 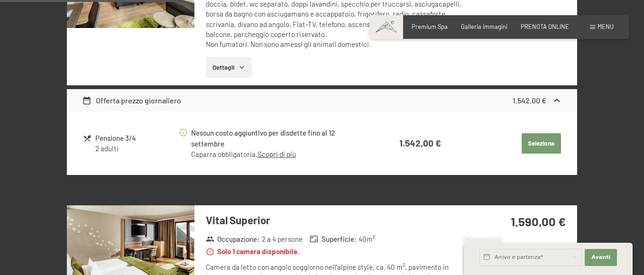 What do you see at coordinates (484, 27) in the screenshot?
I see `span: Galleria immagini` at bounding box center [484, 27].